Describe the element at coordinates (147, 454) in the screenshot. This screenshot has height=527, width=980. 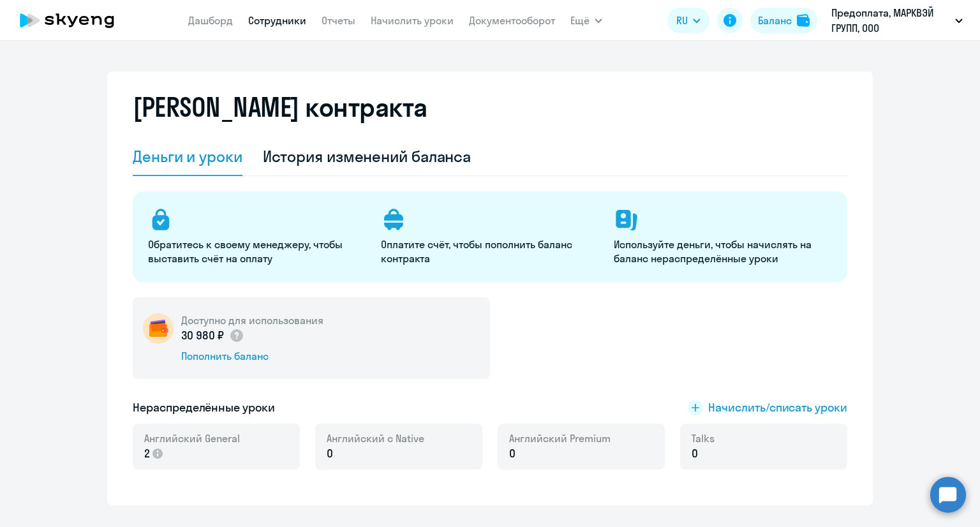
I see `span: 2` at that location.